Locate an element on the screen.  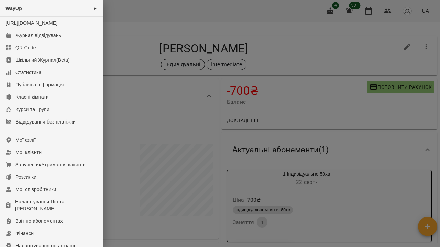
div: Залучення/Утримання клієнтів is located at coordinates (51, 165).